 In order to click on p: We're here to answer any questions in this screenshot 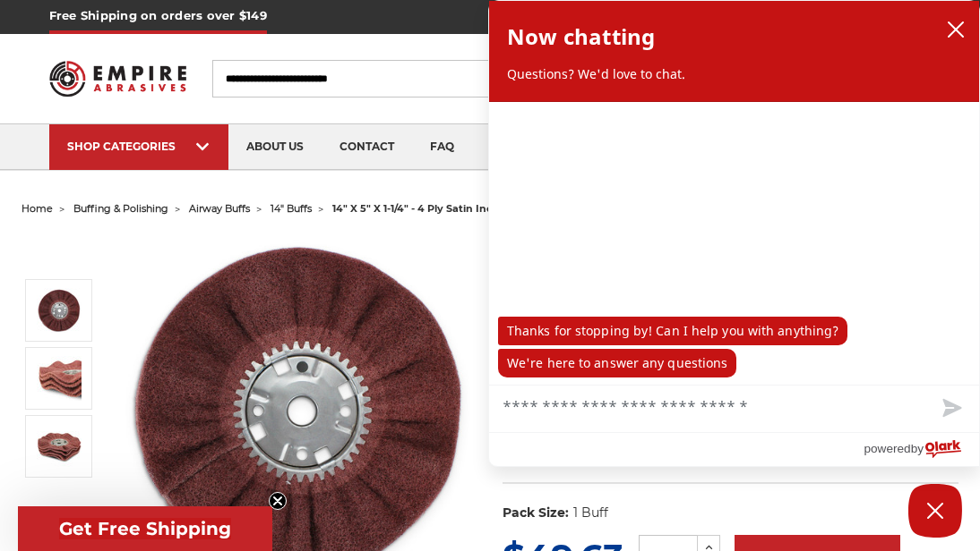, I will do `click(617, 364)`.